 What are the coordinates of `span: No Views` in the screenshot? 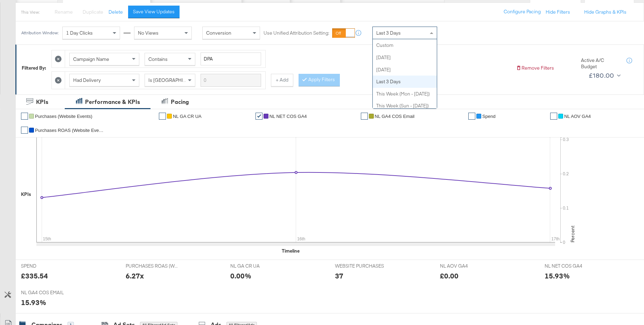 It's located at (148, 33).